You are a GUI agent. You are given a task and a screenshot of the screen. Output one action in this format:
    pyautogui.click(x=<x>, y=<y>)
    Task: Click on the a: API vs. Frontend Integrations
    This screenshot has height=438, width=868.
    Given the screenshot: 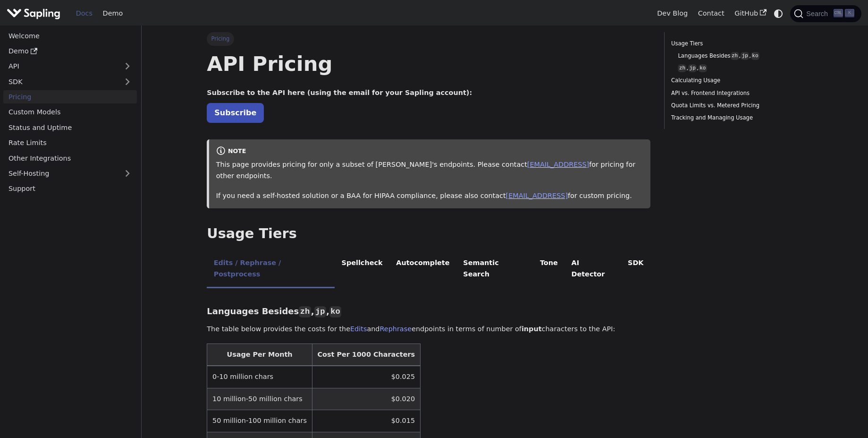 What is the action you would take?
    pyautogui.click(x=735, y=93)
    